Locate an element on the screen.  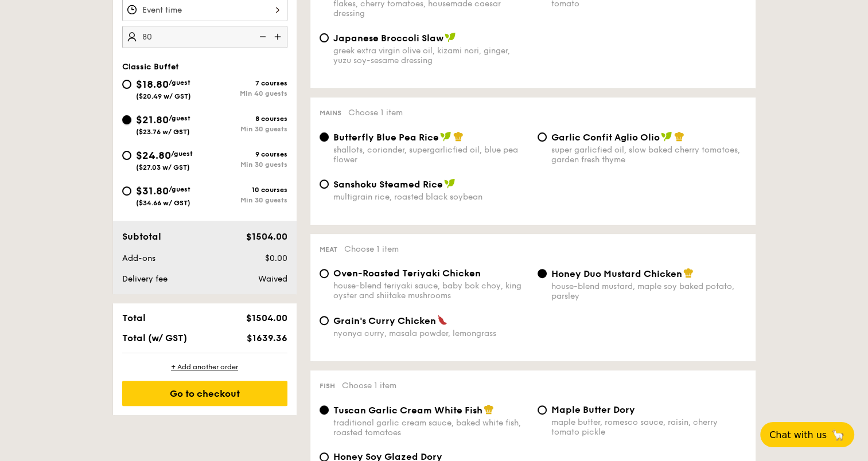
img: icon-spicy.37a8142b.svg is located at coordinates (443, 320).